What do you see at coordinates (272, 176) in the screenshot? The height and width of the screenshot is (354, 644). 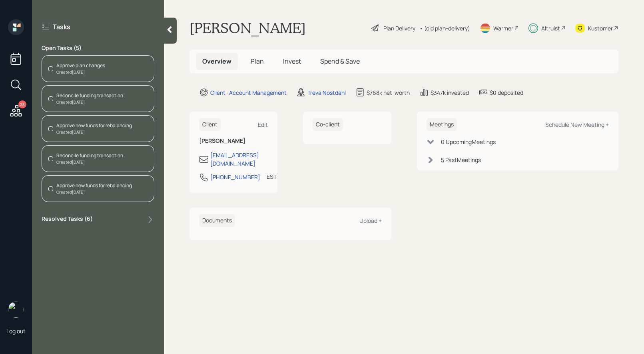 I see `div: EST` at bounding box center [272, 176].